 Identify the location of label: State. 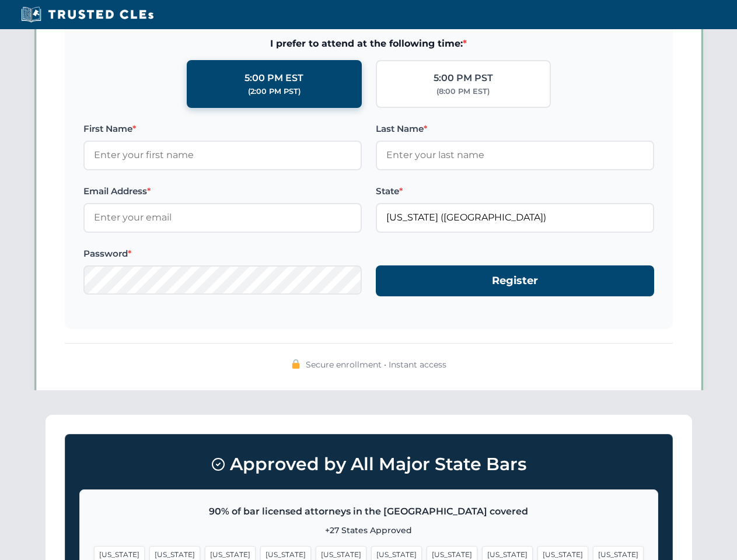
(515, 191).